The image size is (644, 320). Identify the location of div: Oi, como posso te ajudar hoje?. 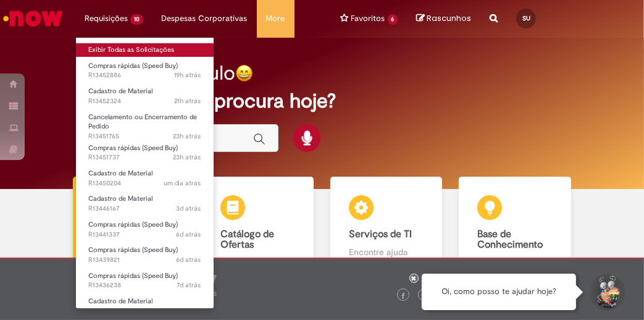
(499, 291).